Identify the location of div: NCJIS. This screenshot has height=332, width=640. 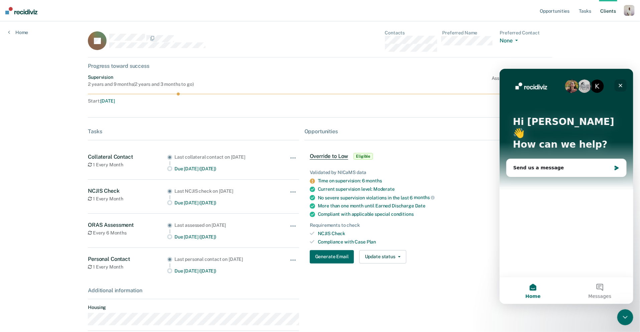
(432, 234).